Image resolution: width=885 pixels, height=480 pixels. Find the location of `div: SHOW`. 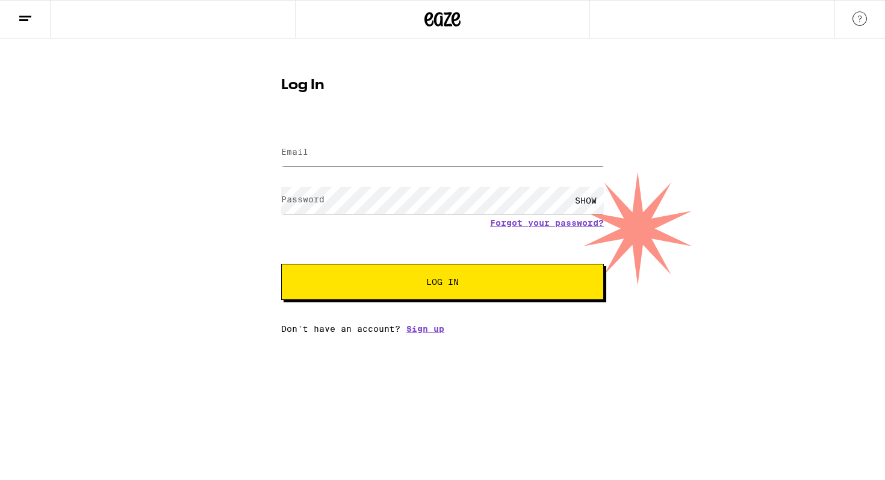

div: SHOW is located at coordinates (586, 200).